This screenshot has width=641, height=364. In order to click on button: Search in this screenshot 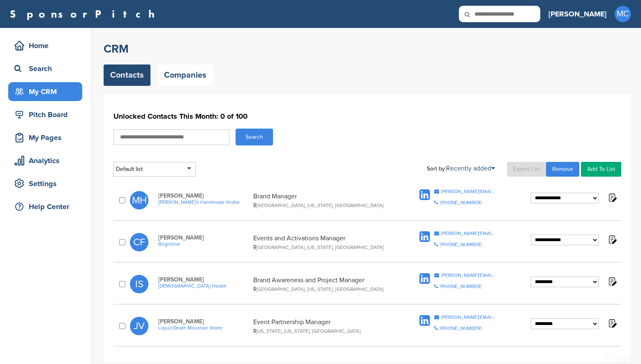, I will do `click(254, 137)`.